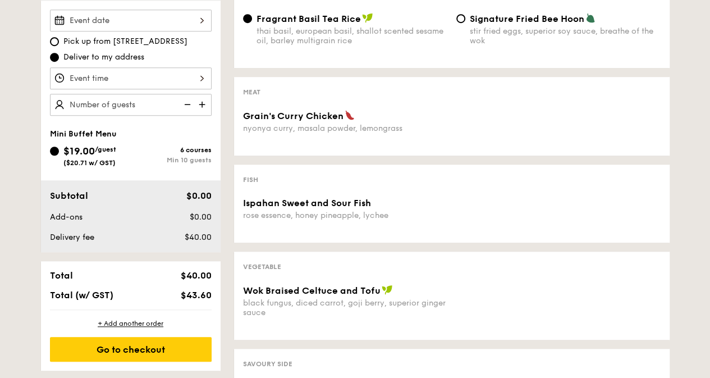  Describe the element at coordinates (250, 180) in the screenshot. I see `span: Fish` at that location.